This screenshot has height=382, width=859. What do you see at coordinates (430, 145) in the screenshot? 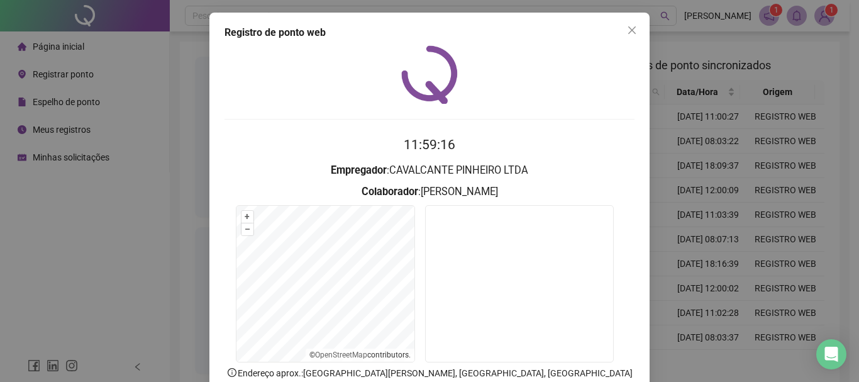
I see `time: 11:59:16` at bounding box center [430, 145].